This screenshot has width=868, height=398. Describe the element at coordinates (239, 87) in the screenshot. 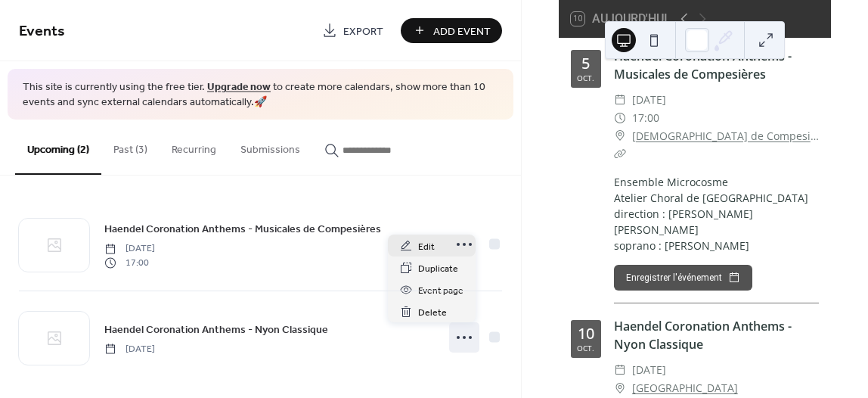

I see `a: Upgrade now` at that location.